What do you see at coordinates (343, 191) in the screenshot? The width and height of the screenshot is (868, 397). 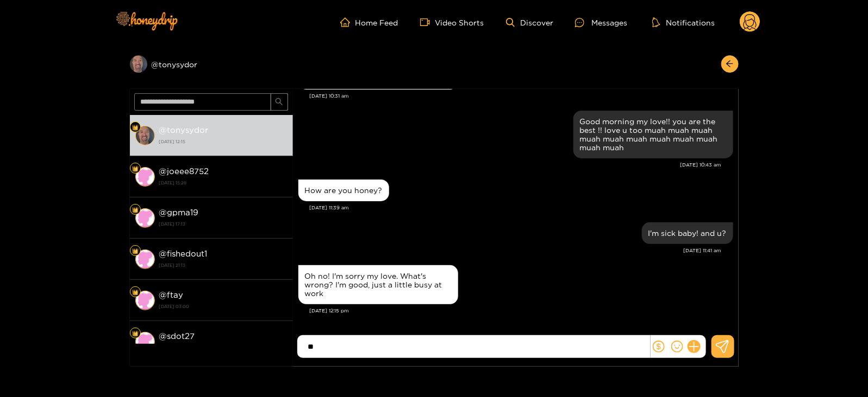 I see `div: How are you honey?` at bounding box center [343, 191].